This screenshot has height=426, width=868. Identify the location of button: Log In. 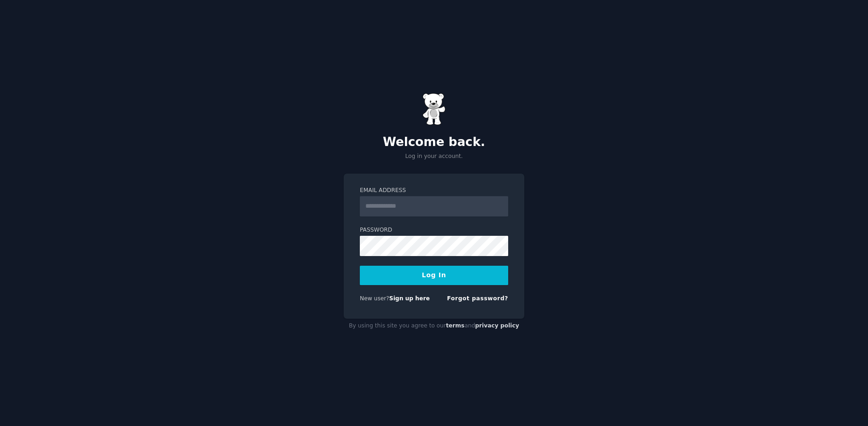
(434, 275).